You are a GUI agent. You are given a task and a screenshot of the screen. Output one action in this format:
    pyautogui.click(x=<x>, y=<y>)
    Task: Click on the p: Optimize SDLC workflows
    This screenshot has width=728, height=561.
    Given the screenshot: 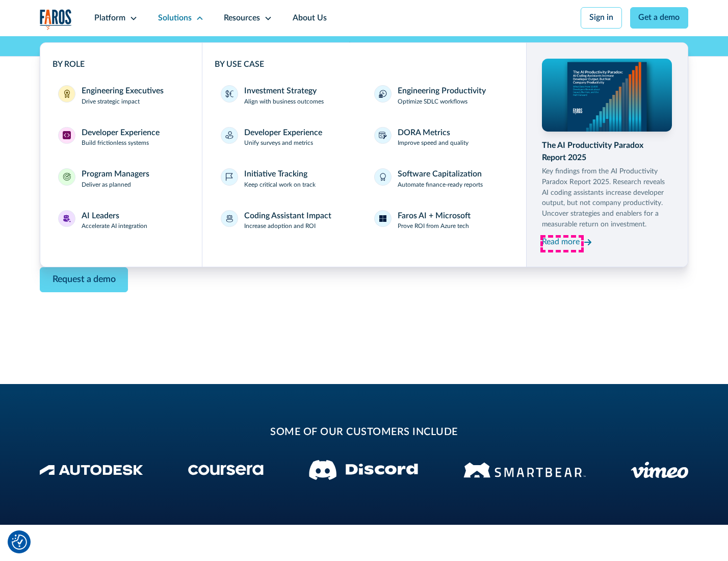 What is the action you would take?
    pyautogui.click(x=432, y=102)
    